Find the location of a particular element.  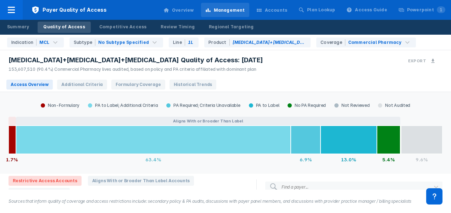

span: Not Reviewed Accounts is located at coordinates (39, 193).